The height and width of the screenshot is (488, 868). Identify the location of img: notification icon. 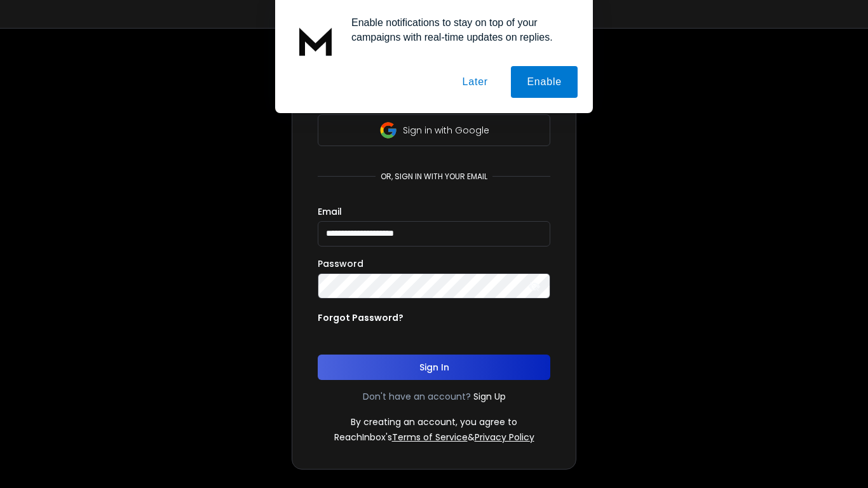
(316, 40).